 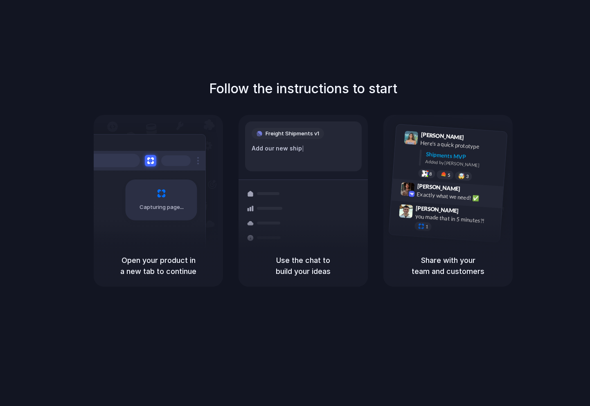 I want to click on span: 8, so click(x=431, y=174).